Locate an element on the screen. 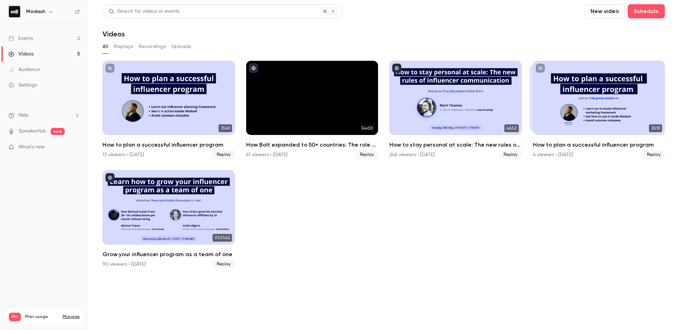 The height and width of the screenshot is (330, 679). button: Schedule is located at coordinates (646, 11).